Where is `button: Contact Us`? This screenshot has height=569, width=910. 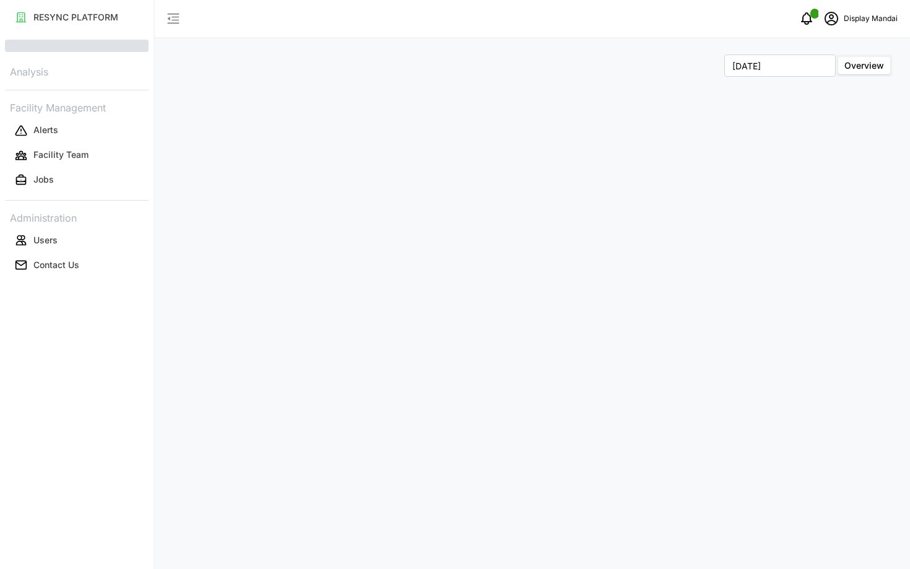 button: Contact Us is located at coordinates (77, 265).